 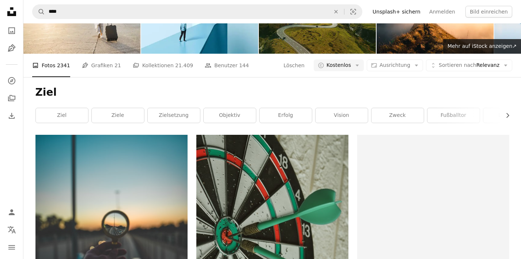 I want to click on a: objektiv, so click(x=230, y=116).